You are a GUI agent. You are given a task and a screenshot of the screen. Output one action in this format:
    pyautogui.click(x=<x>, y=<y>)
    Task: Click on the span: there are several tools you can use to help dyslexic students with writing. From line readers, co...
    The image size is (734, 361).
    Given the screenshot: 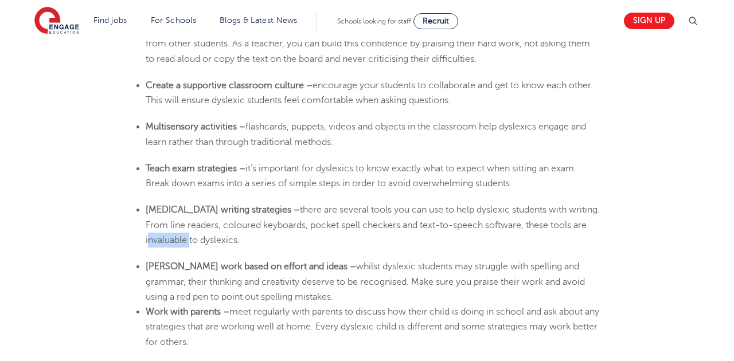 What is the action you would take?
    pyautogui.click(x=373, y=225)
    